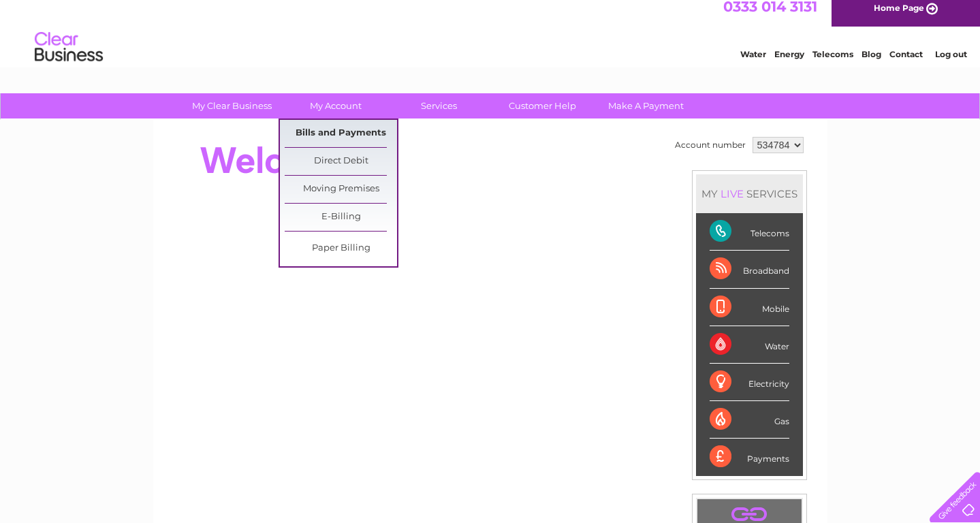  What do you see at coordinates (749, 457) in the screenshot?
I see `div: Payments` at bounding box center [749, 457].